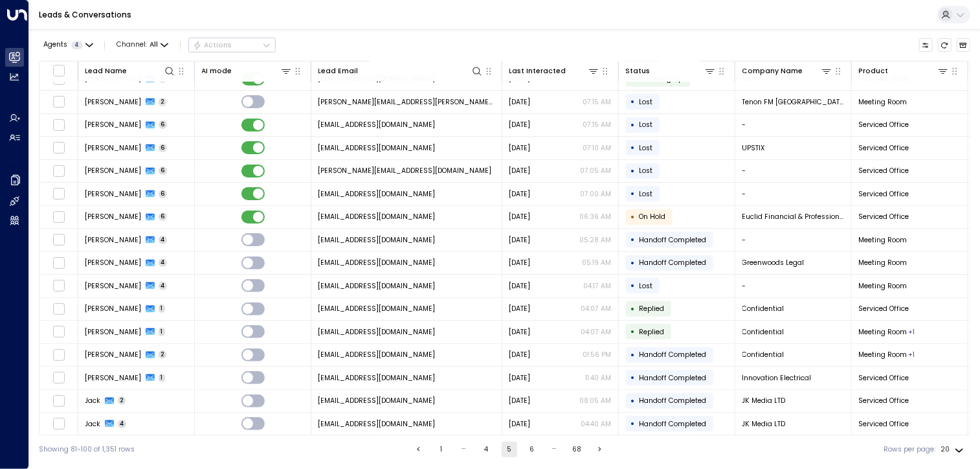 The image size is (980, 469). What do you see at coordinates (953, 450) in the screenshot?
I see `div: 20` at bounding box center [953, 450].